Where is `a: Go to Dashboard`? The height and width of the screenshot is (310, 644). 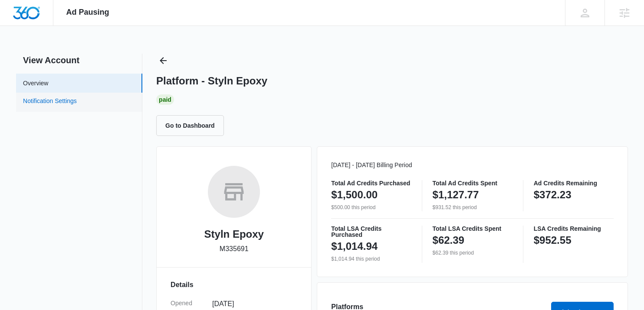
a: Go to Dashboard is located at coordinates (193, 125).